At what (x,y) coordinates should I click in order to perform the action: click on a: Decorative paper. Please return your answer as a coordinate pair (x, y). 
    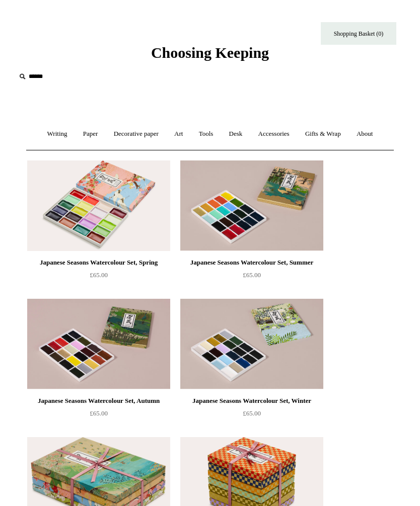
    Looking at the image, I should click on (136, 134).